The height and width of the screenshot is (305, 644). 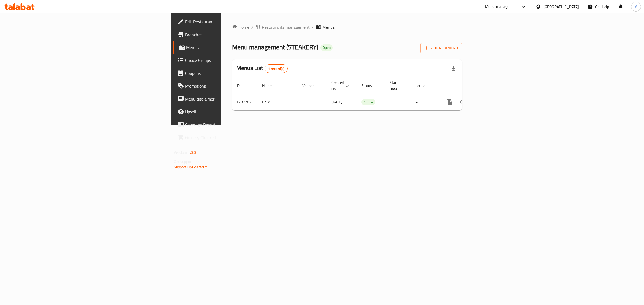 What do you see at coordinates (462, 102) in the screenshot?
I see `button: Change Status` at bounding box center [462, 102].